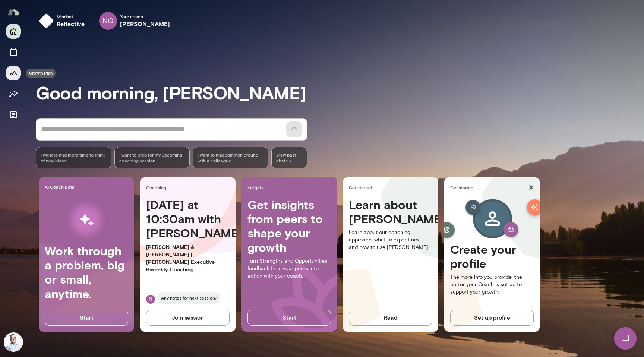 This screenshot has height=357, width=644. What do you see at coordinates (492, 285) in the screenshot?
I see `p: The more info you provide, the better your Coach is set up to support your growth.` at bounding box center [492, 285].